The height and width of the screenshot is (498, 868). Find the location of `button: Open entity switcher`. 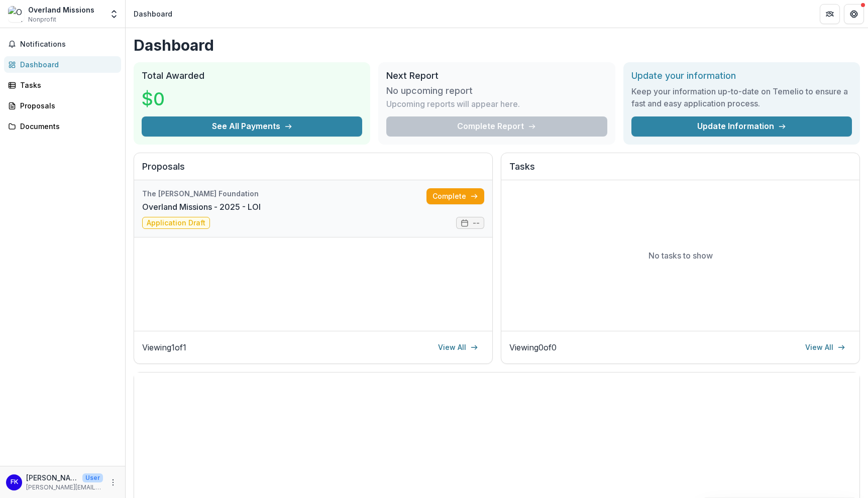

button: Open entity switcher is located at coordinates (114, 14).